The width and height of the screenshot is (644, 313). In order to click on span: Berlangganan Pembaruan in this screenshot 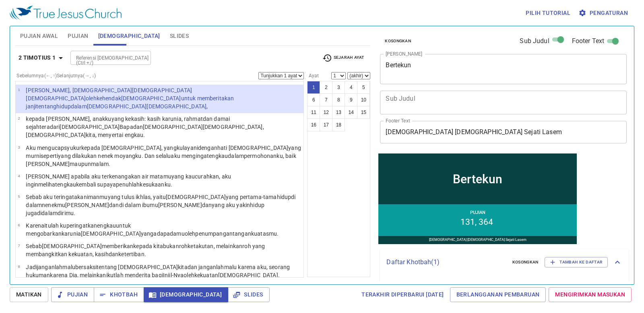, I will do `click(498, 294)`.